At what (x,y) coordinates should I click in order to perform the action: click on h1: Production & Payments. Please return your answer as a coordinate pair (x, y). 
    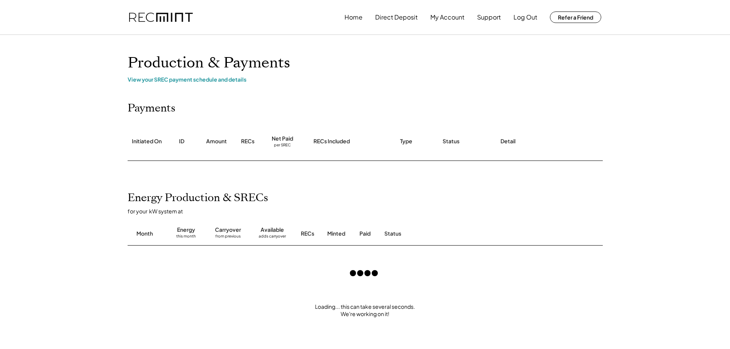
    Looking at the image, I should click on (365, 63).